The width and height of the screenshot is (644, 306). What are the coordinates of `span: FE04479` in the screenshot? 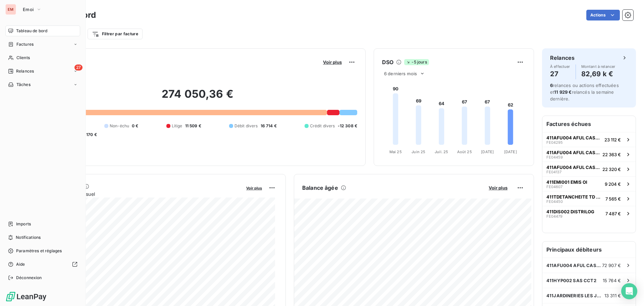 It's located at (554, 216).